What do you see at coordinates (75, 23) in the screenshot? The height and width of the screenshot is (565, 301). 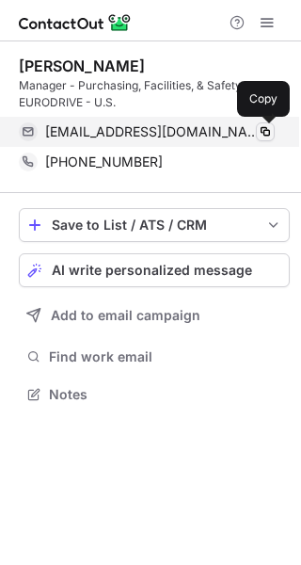 I see `img: ContactOut v5.3.10` at bounding box center [75, 23].